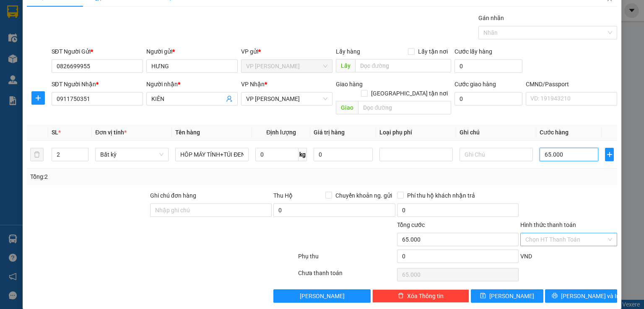 The width and height of the screenshot is (644, 309). What do you see at coordinates (473, 52) in the screenshot?
I see `label: Cước lấy hàng` at bounding box center [473, 52].